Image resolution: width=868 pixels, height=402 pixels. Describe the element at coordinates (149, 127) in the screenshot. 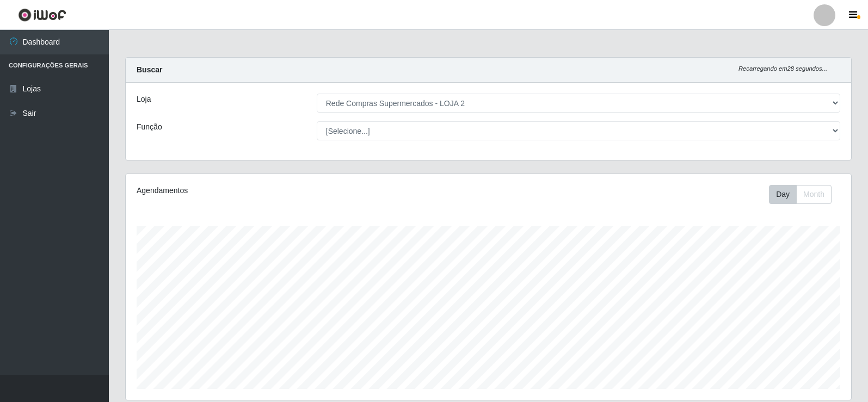

I see `label: Função` at that location.